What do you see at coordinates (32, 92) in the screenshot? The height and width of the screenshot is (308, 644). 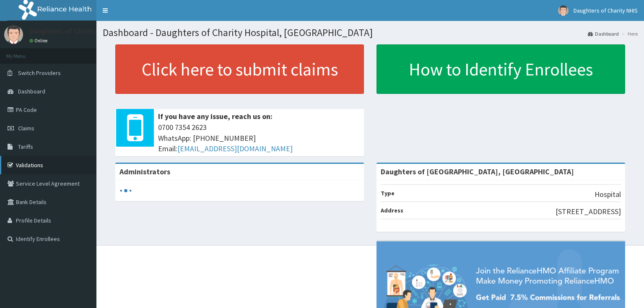 I see `span: Dashboard` at bounding box center [32, 92].